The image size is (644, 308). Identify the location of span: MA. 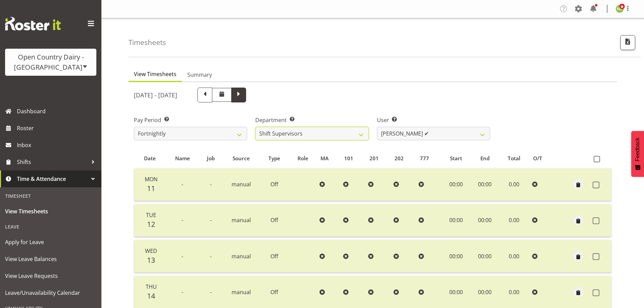
(325, 158).